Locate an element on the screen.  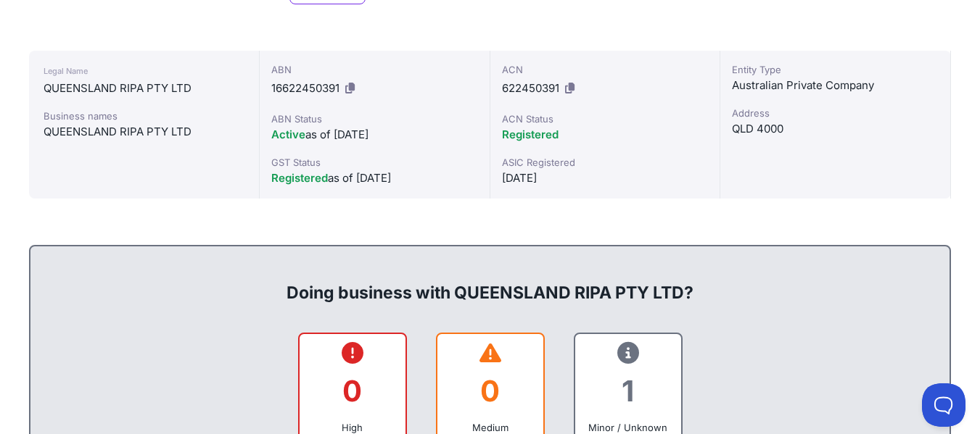
span: 16622450391 is located at coordinates (305, 88).